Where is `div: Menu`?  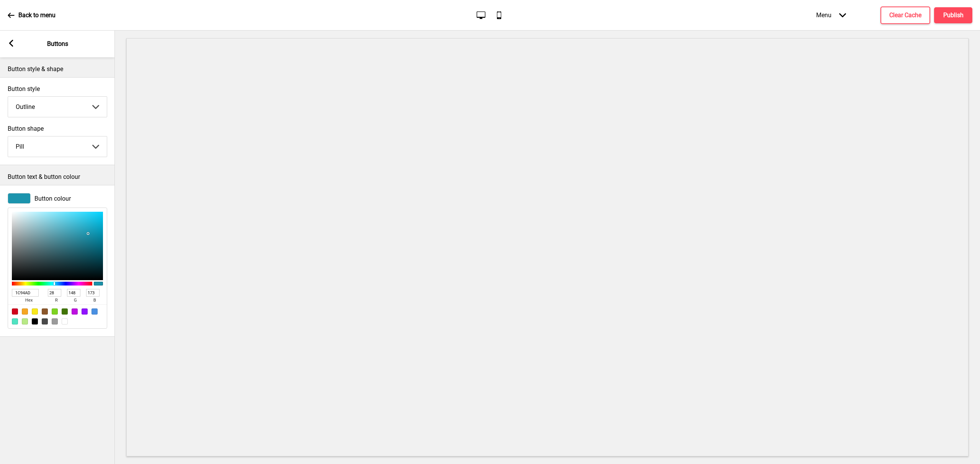 div: Menu is located at coordinates (831, 15).